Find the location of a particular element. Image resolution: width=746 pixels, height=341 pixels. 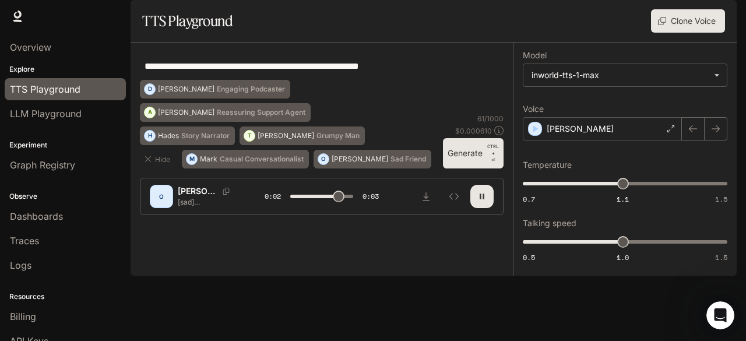

p: Mark is located at coordinates (209, 159).